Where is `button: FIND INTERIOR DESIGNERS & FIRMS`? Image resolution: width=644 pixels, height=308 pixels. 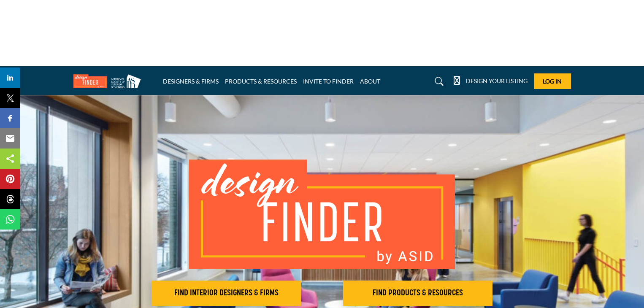
button: FIND INTERIOR DESIGNERS & FIRMS is located at coordinates (226, 293).